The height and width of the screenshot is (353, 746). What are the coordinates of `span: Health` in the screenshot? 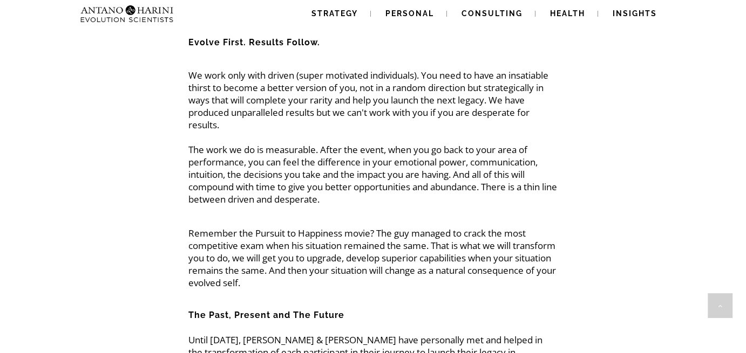 It's located at (567, 13).